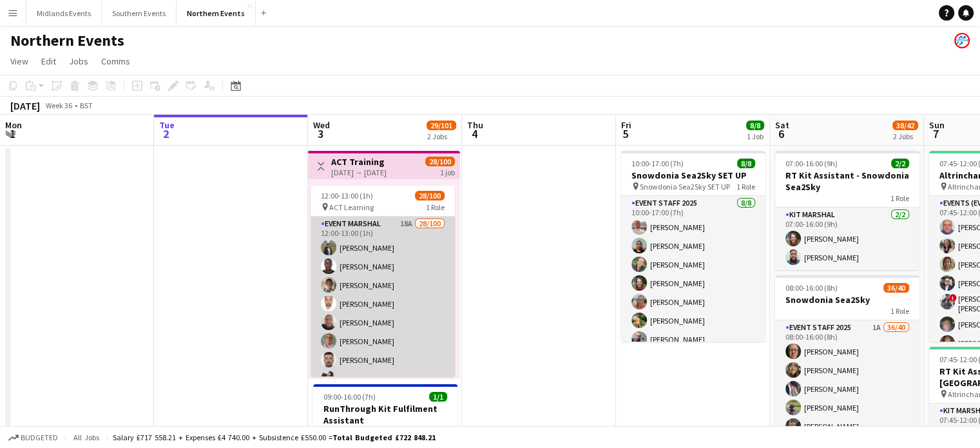 The width and height of the screenshot is (980, 448). Describe the element at coordinates (359, 162) in the screenshot. I see `h3: ACT Training` at that location.